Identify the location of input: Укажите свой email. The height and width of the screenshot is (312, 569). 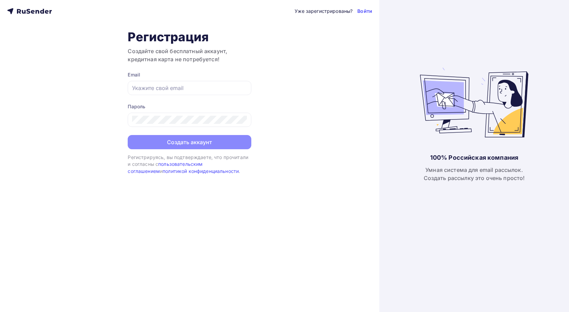
(189, 88).